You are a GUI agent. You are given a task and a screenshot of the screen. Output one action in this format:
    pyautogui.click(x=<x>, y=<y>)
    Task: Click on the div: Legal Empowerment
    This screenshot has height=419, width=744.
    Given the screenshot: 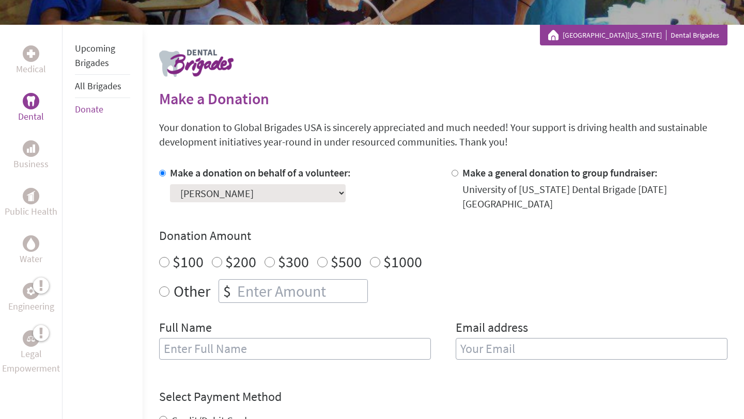 What is the action you would take?
    pyautogui.click(x=31, y=339)
    